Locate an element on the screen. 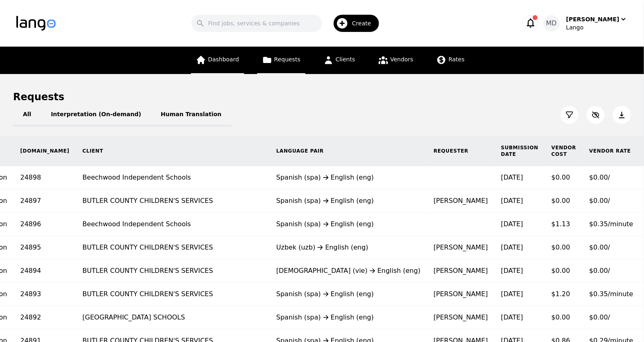  td: 24897 is located at coordinates (45, 201).